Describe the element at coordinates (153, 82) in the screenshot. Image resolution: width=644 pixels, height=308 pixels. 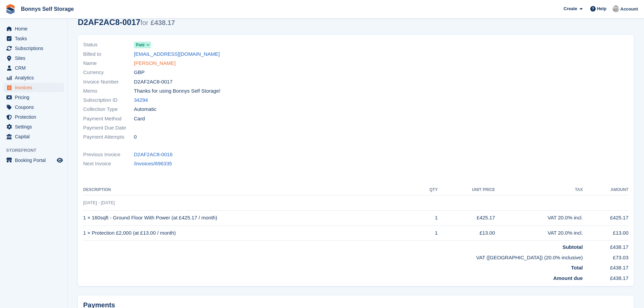
I see `span: D2AF2AC8-0017` at that location.